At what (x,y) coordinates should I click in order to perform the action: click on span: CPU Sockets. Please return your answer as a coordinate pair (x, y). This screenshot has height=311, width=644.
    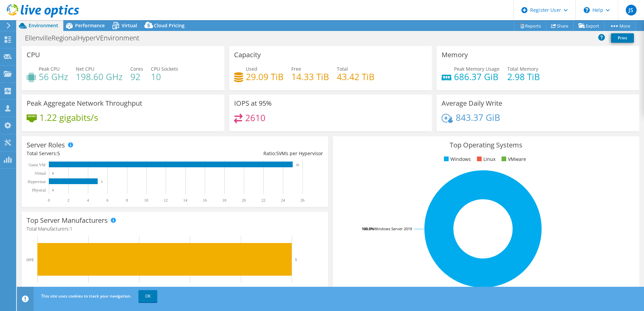
    Looking at the image, I should click on (164, 69).